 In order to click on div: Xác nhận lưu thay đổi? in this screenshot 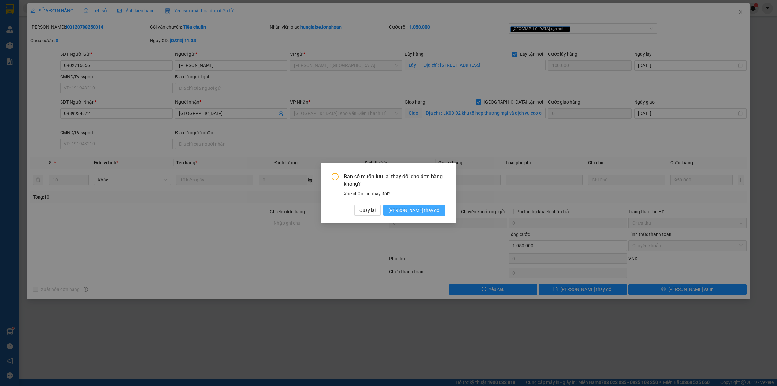, I will do `click(395, 194)`.